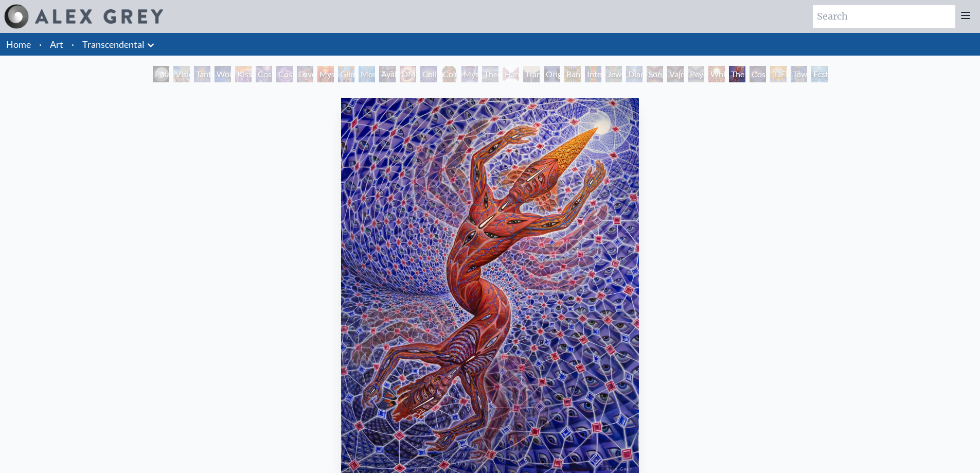  Describe the element at coordinates (676, 74) in the screenshot. I see `div: Vajra Being` at that location.